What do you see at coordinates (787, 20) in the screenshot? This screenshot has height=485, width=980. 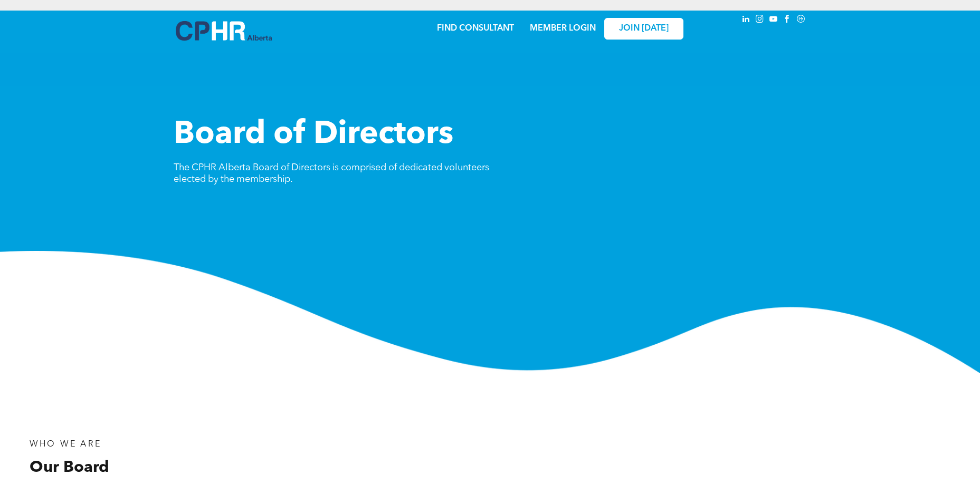 I see `a: facebook` at bounding box center [787, 20].